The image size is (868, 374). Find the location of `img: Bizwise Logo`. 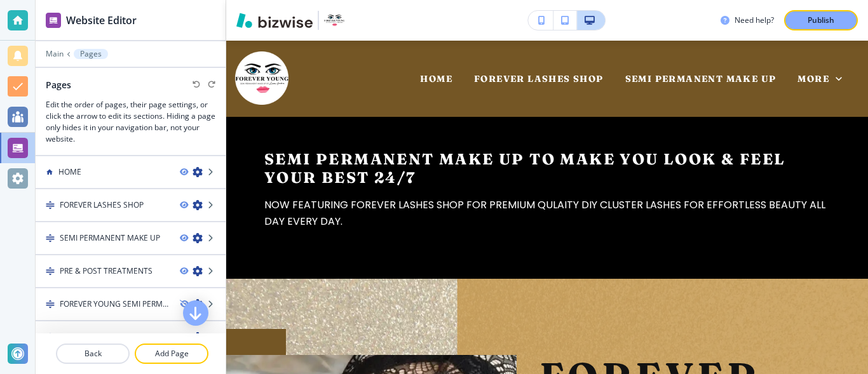

img: Bizwise Logo is located at coordinates (274, 21).